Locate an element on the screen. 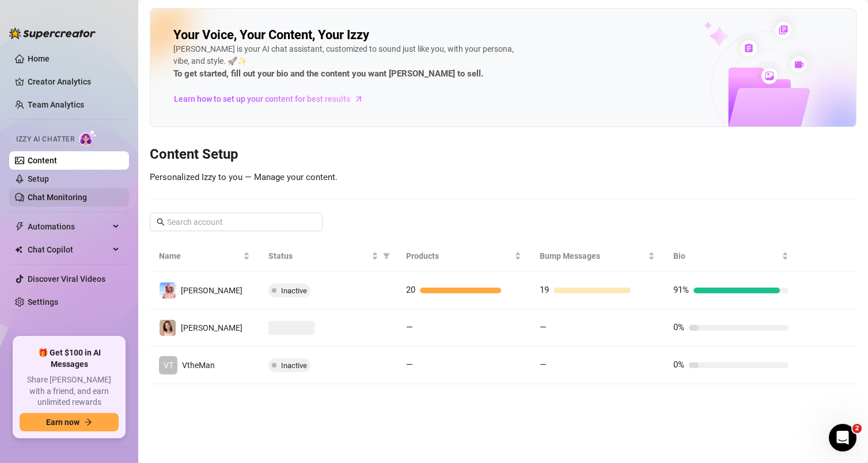 This screenshot has width=868, height=463. a: Home is located at coordinates (39, 59).